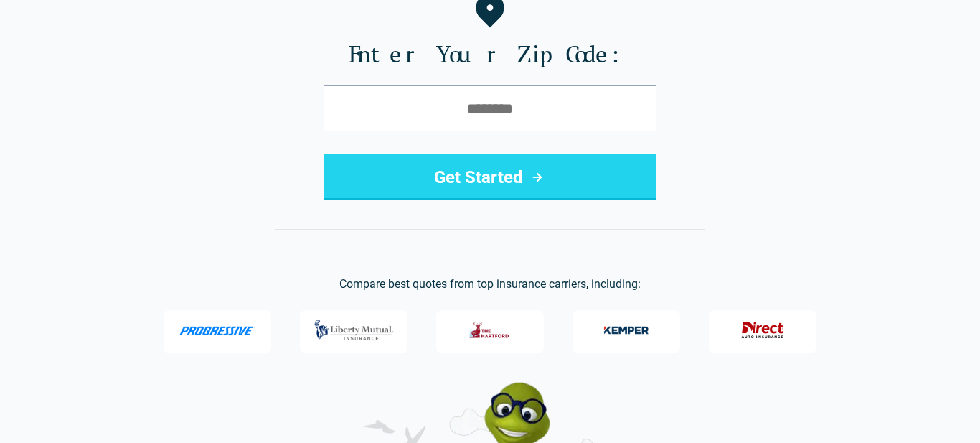 The image size is (980, 443). Describe the element at coordinates (490, 177) in the screenshot. I see `button: Get Started` at that location.